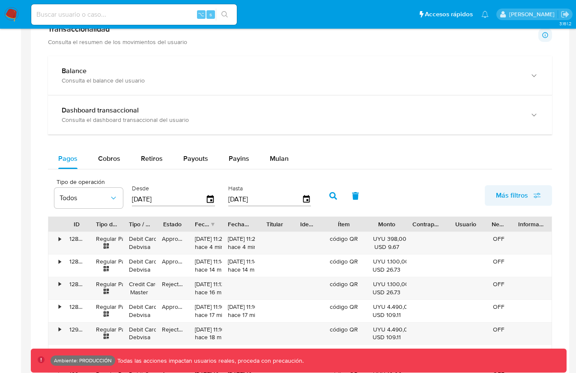  What do you see at coordinates (224, 15) in the screenshot?
I see `button: search-icon` at bounding box center [224, 15].